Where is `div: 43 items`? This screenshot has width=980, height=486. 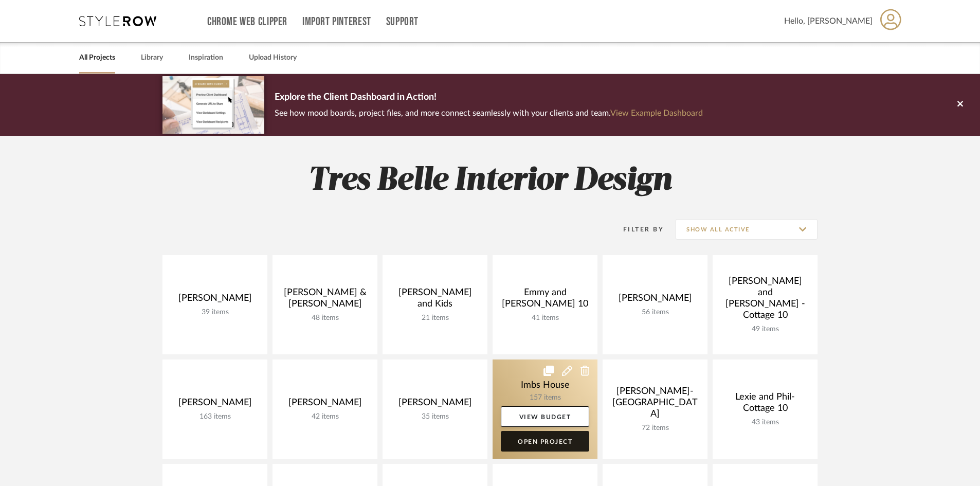 div: 43 items is located at coordinates (765, 422).